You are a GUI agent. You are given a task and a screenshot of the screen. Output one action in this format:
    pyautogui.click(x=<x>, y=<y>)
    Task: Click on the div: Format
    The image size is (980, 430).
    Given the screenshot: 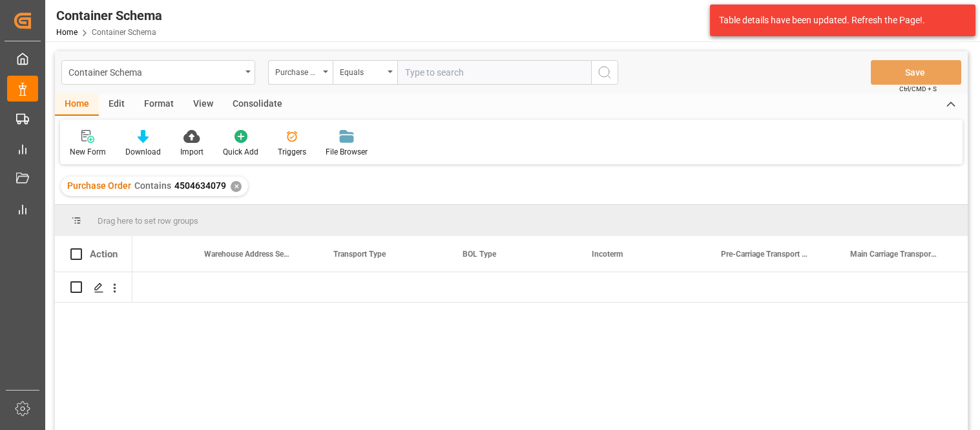 What is the action you would take?
    pyautogui.click(x=159, y=105)
    